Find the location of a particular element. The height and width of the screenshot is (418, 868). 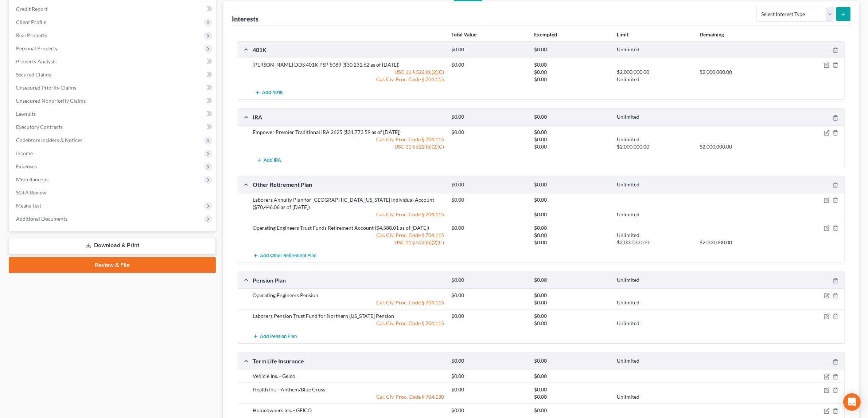

div: Operating Engineers Pension is located at coordinates (348, 295).